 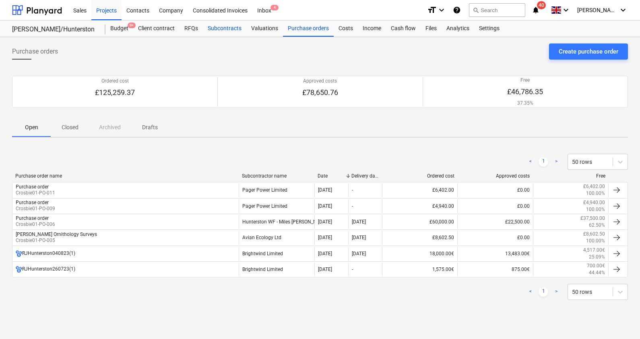 What do you see at coordinates (597, 273) in the screenshot?
I see `p: 44.44%` at bounding box center [597, 273].